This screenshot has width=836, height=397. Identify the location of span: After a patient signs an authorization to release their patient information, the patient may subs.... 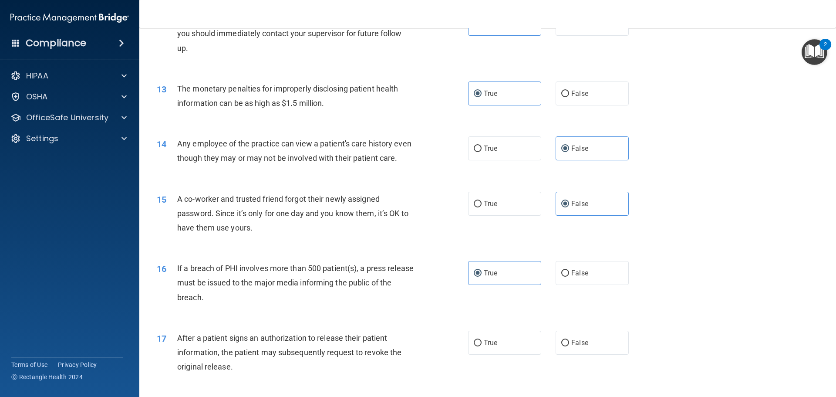
(289, 352).